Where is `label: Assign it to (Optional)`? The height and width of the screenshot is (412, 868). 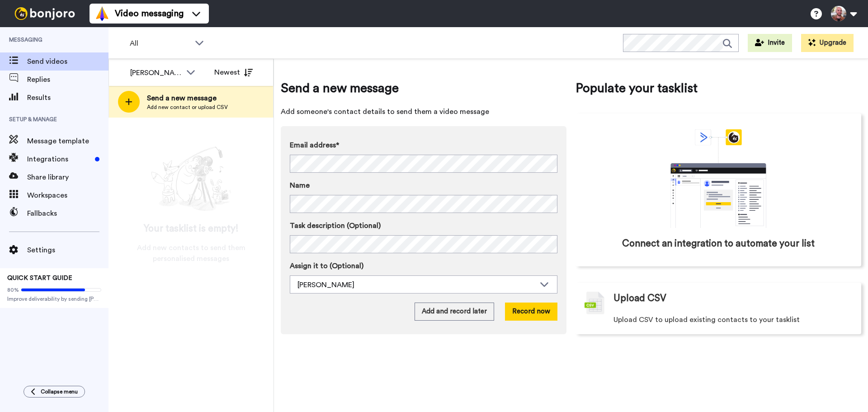
label: Assign it to (Optional) is located at coordinates (423, 266).